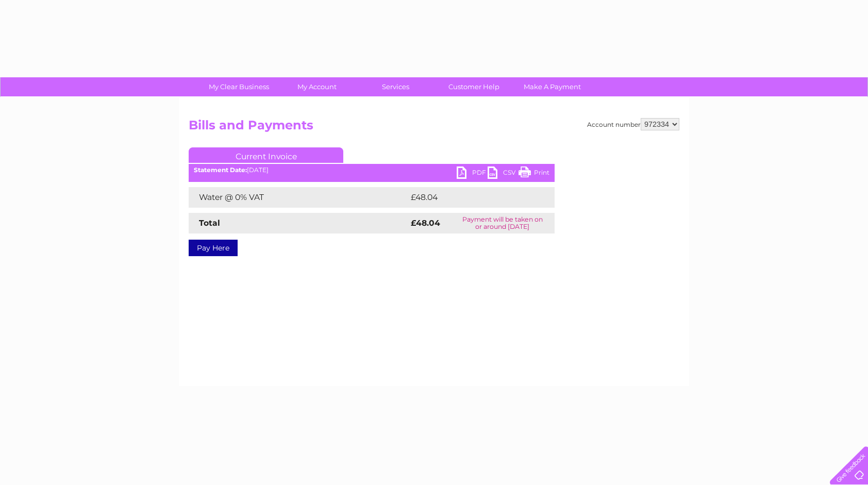  I want to click on div: Account number, so click(633, 125).